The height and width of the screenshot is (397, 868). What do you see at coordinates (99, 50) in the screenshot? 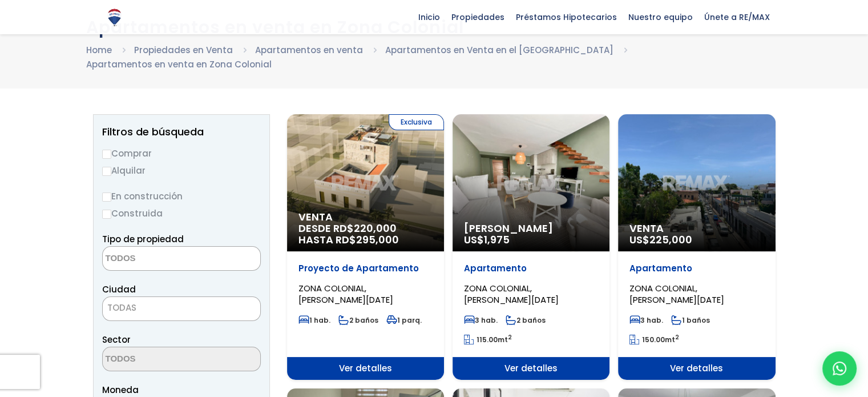
I see `a: Home` at bounding box center [99, 50].